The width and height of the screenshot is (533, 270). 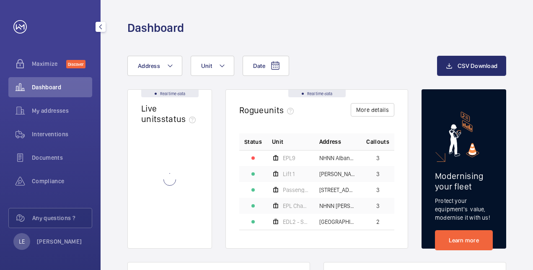 What do you see at coordinates (253, 142) in the screenshot?
I see `p: Status` at bounding box center [253, 142].